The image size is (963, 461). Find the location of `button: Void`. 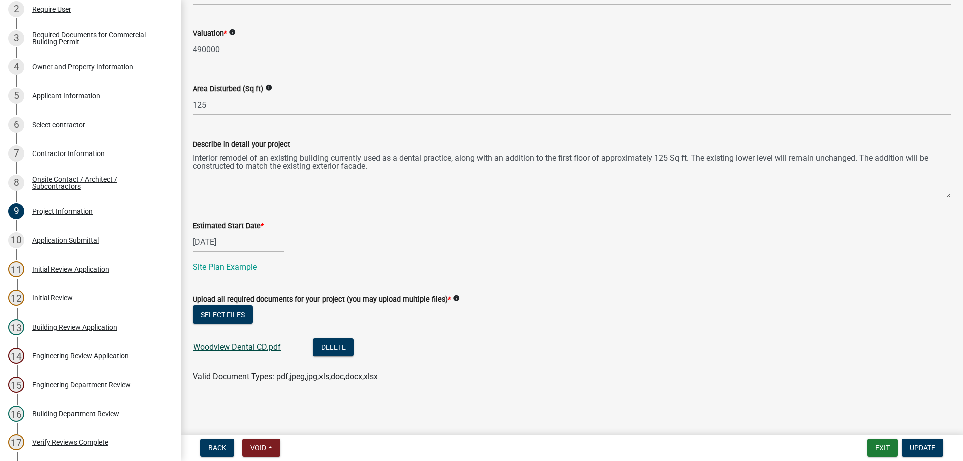

button: Void is located at coordinates (261, 448).